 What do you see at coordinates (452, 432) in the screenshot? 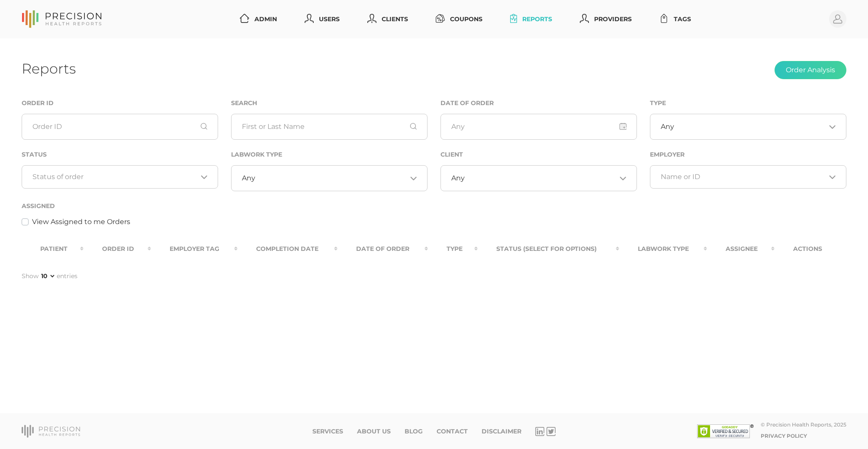
I see `a: Contact` at bounding box center [452, 432].